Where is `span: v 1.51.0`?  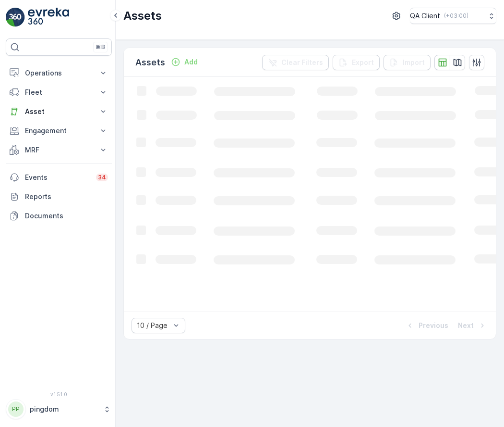
span: v 1.51.0 is located at coordinates (59, 394).